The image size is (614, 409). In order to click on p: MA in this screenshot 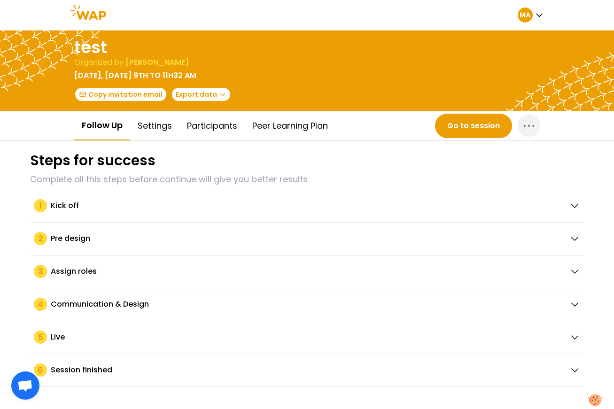, I will do `click(525, 15)`.